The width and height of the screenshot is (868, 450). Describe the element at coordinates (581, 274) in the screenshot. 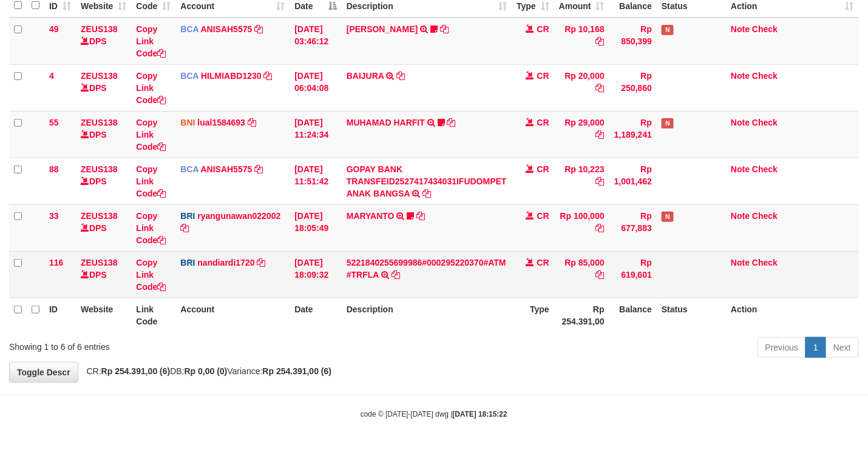

I see `td: Rp 85,000` at that location.